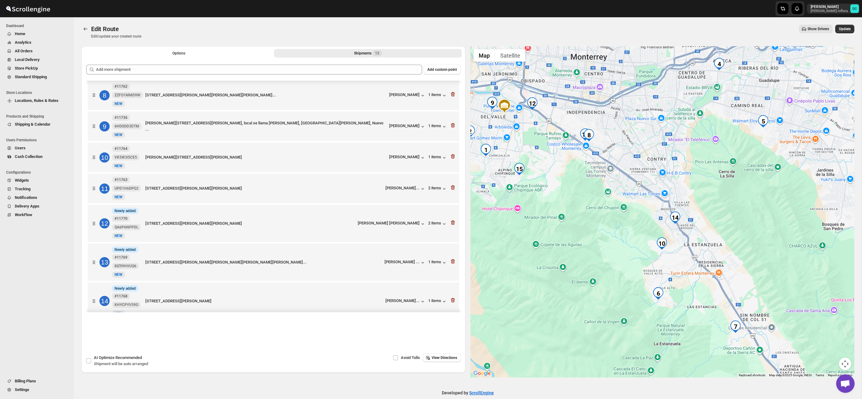 Image resolution: width=862 pixels, height=399 pixels. Describe the element at coordinates (38, 172) in the screenshot. I see `span: Configurations` at that location.